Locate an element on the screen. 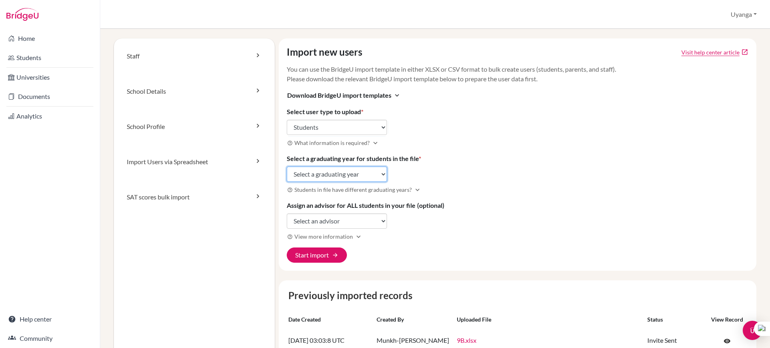 This screenshot has width=770, height=348. a: School Profile is located at coordinates (194, 127).